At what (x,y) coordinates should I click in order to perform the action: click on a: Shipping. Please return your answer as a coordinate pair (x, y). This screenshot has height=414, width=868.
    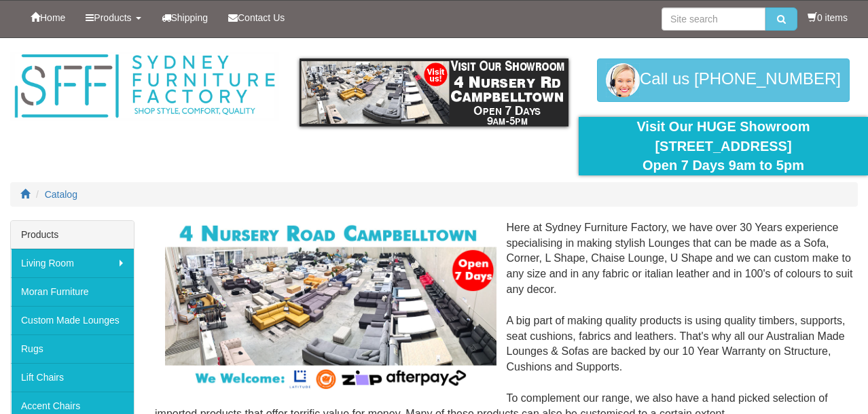
    Looking at the image, I should click on (185, 18).